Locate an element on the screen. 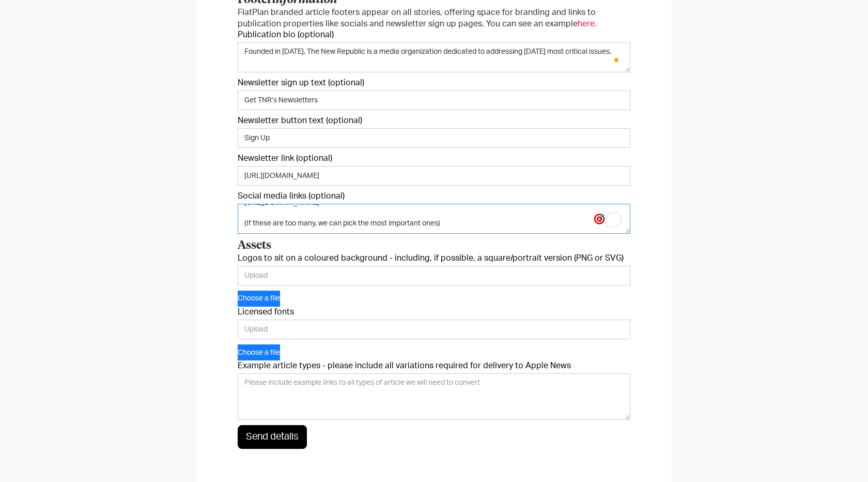  label: Logos to sit on a coloured background - including, if possible, a square/portrait version (PNG or... is located at coordinates (434, 258).